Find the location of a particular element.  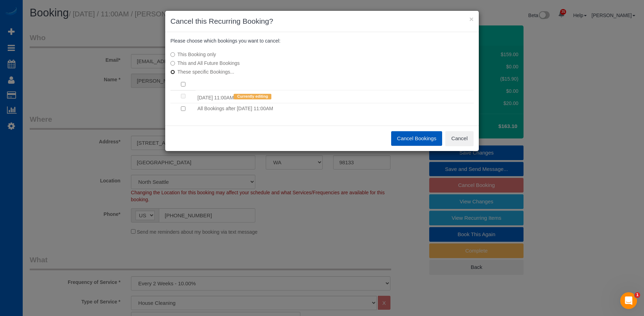

input: These specific Bookings... is located at coordinates (173, 72).